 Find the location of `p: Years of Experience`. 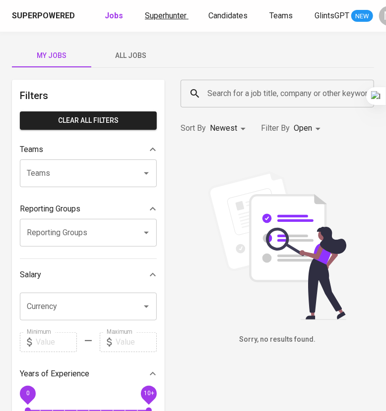

p: Years of Experience is located at coordinates (55, 374).